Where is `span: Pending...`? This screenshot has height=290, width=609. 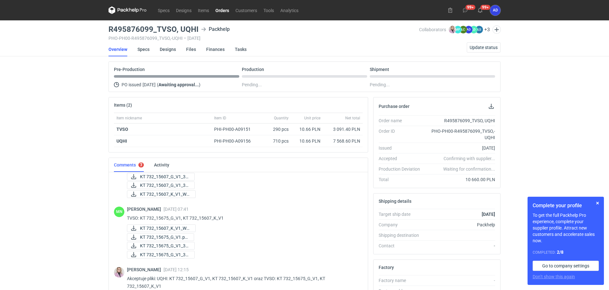 span: Pending... is located at coordinates (252, 85).